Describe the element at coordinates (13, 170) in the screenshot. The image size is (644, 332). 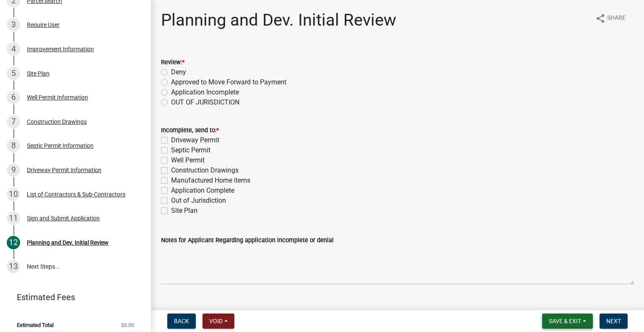
I see `div: 9` at that location.